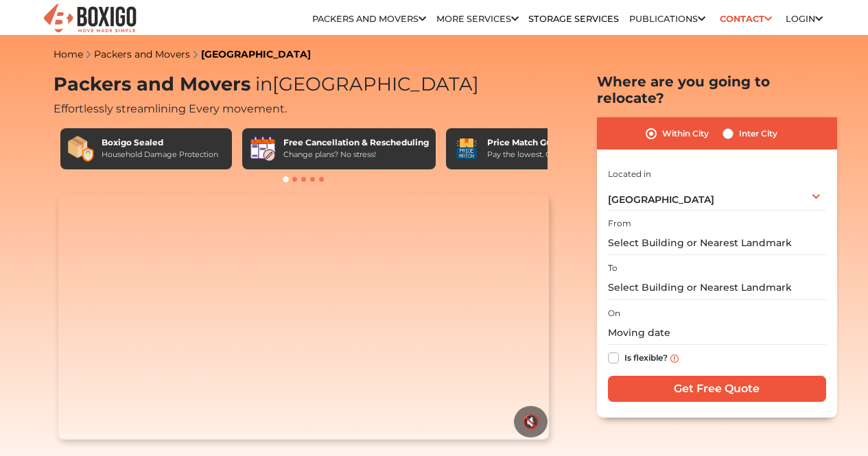 The height and width of the screenshot is (456, 868). What do you see at coordinates (170, 108) in the screenshot?
I see `span: Effortlessly streamlining Every movement.` at bounding box center [170, 108].